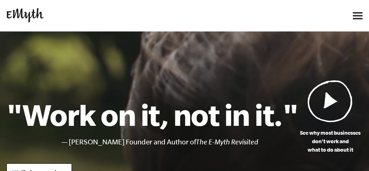  What do you see at coordinates (349, 152) in the screenshot?
I see `div: Chat Widget` at bounding box center [349, 152].